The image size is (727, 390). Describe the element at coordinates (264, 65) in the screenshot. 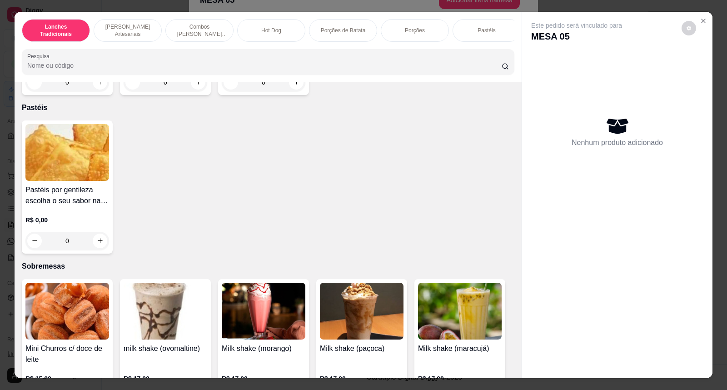

I see `input: Pesquisa` at that location.